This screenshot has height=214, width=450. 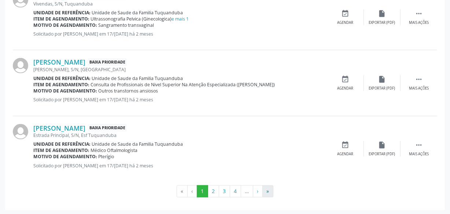 What do you see at coordinates (180, 4) in the screenshot?
I see `div: Vivendas, S/N, Tuquanduba` at bounding box center [180, 4].